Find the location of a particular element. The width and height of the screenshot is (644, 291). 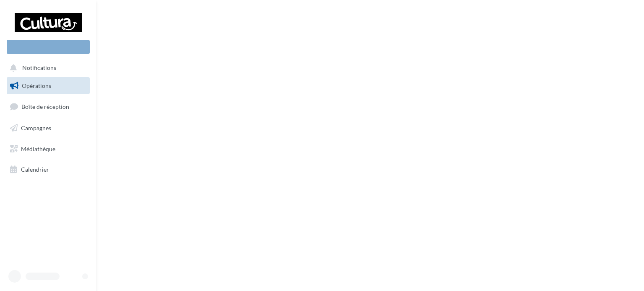

span: Boîte de réception is located at coordinates (45, 106).